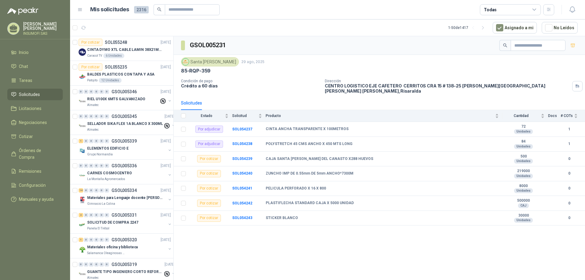  I want to click on b: SOL054240, so click(242, 174).